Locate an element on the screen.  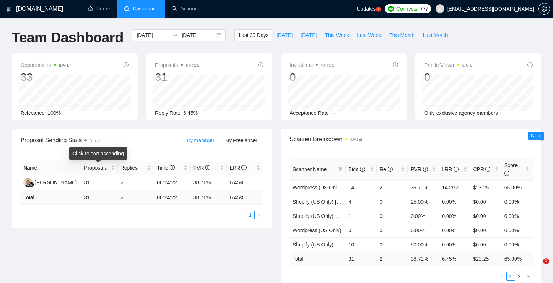
td: 10 is located at coordinates (361, 244).